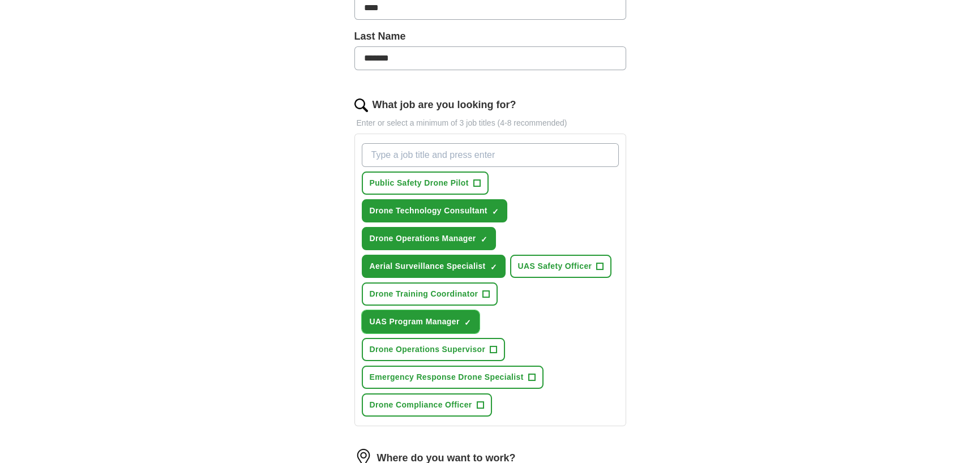  What do you see at coordinates (429, 211) in the screenshot?
I see `span: Drone Technology Consultant` at bounding box center [429, 211].